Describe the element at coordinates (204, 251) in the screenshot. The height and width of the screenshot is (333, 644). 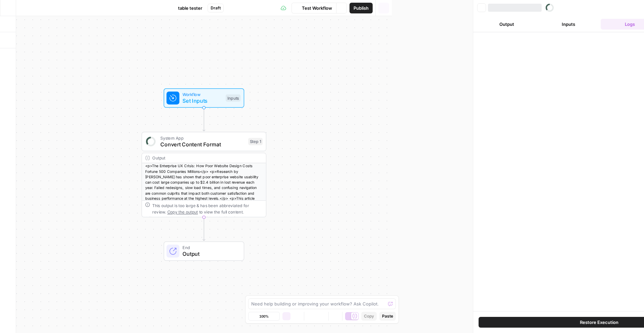
I see `div: EndOutput` at that location.